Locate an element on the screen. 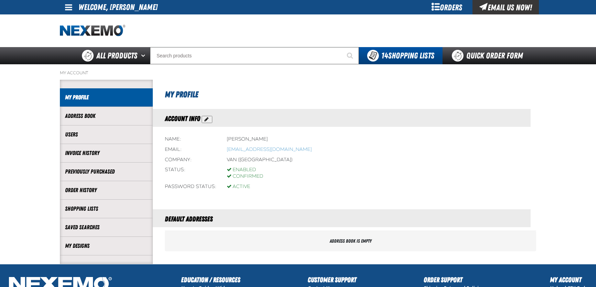 This screenshot has width=596, height=287. div: Password status is located at coordinates (191, 187).